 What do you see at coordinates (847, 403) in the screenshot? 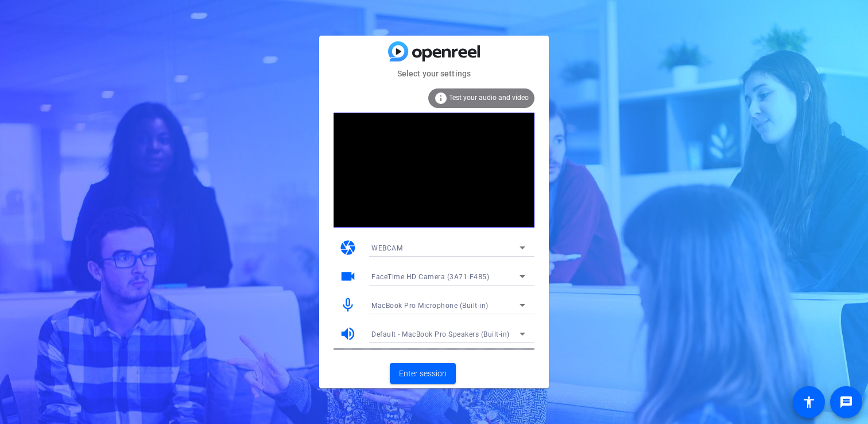
I see `mat-icon: message` at bounding box center [847, 403].